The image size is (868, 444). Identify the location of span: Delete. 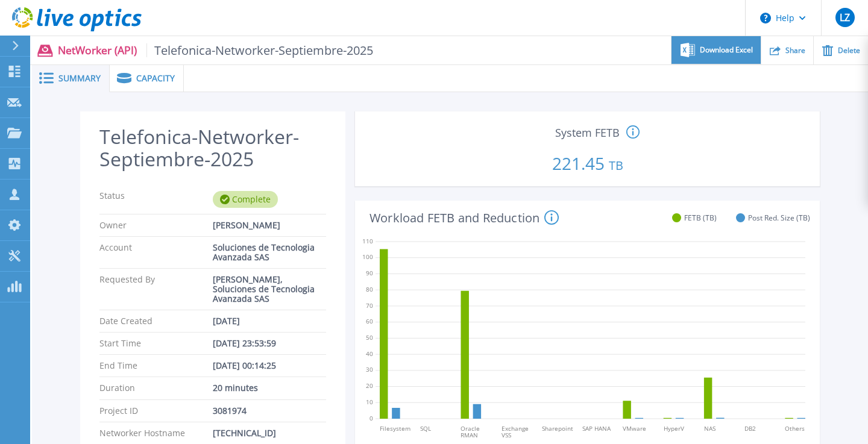
(848, 51).